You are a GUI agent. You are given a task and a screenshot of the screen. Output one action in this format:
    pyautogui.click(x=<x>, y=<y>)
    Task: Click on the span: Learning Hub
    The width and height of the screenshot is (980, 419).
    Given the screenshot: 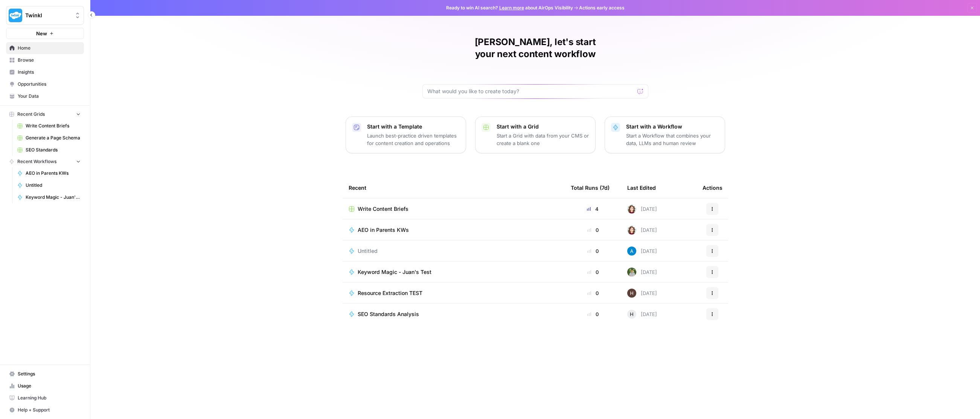 What is the action you would take?
    pyautogui.click(x=49, y=398)
    